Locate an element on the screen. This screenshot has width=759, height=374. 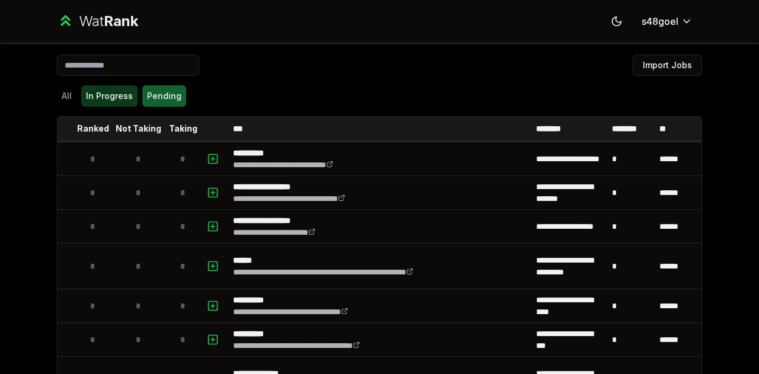
p: Taking is located at coordinates (183, 129).